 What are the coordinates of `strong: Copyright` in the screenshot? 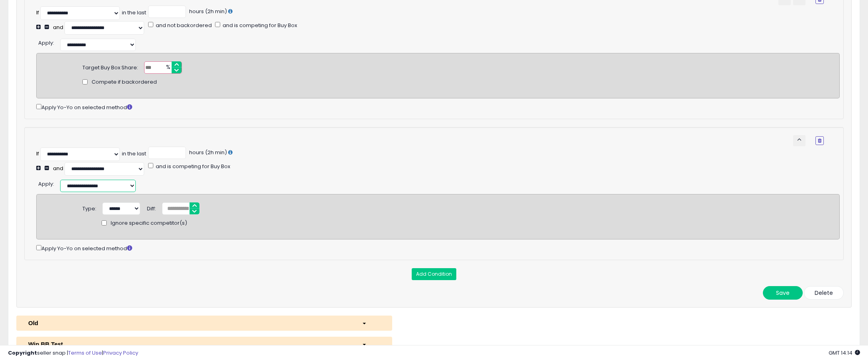 It's located at (22, 352).